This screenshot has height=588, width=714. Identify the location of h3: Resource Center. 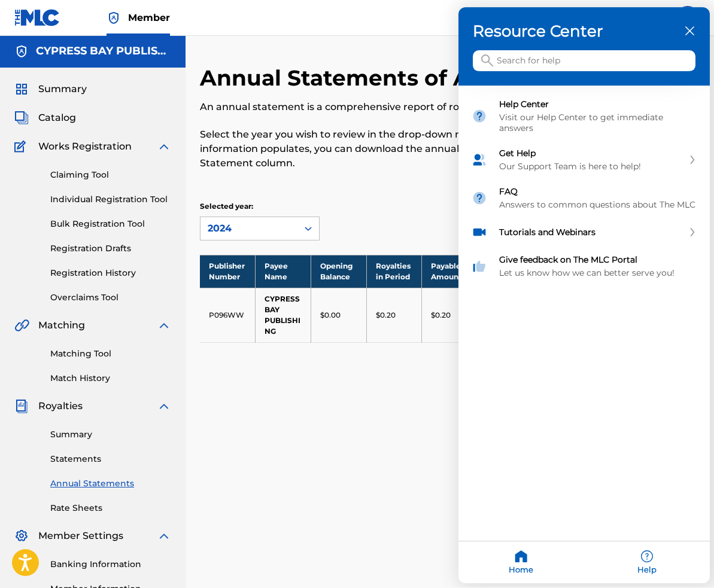
(584, 31).